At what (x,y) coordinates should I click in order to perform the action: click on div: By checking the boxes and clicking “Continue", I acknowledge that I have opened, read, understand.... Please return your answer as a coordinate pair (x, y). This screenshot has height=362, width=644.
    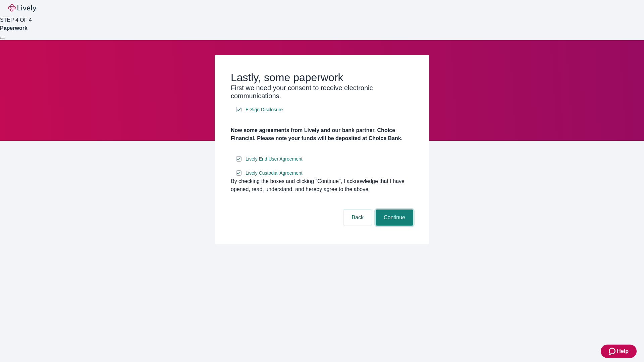
    Looking at the image, I should click on (322, 185).